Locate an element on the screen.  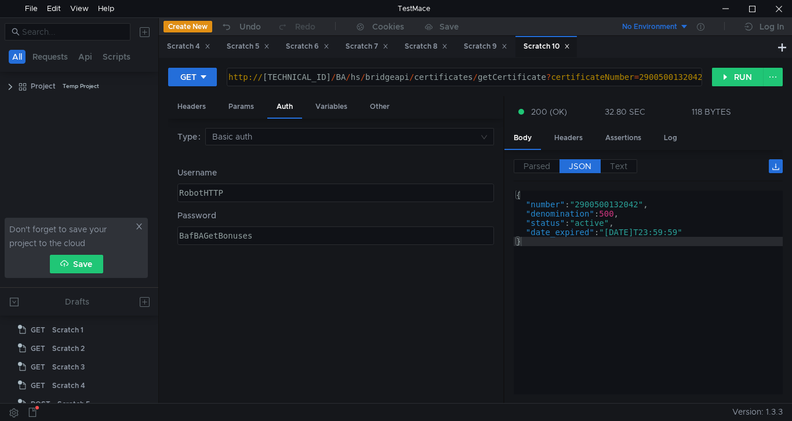
div: GET is located at coordinates (188, 77).